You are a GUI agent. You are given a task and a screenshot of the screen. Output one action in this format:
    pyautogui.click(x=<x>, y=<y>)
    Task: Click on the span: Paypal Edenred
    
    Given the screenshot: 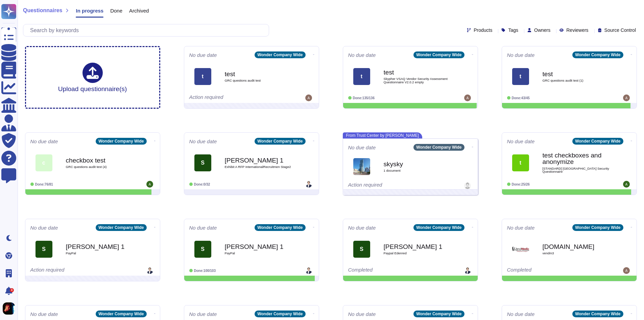 What is the action you would take?
    pyautogui.click(x=417, y=253)
    